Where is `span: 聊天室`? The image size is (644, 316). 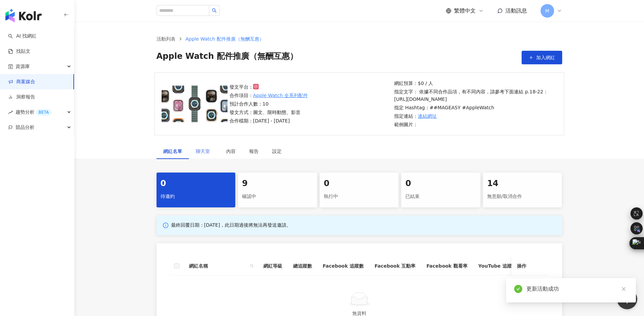
span: 聊天室 is located at coordinates (204, 151).